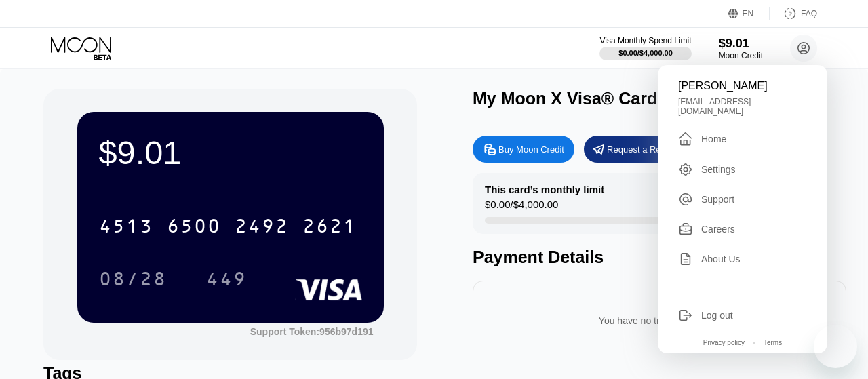  Describe the element at coordinates (194, 228) in the screenshot. I see `div: 6500` at that location.